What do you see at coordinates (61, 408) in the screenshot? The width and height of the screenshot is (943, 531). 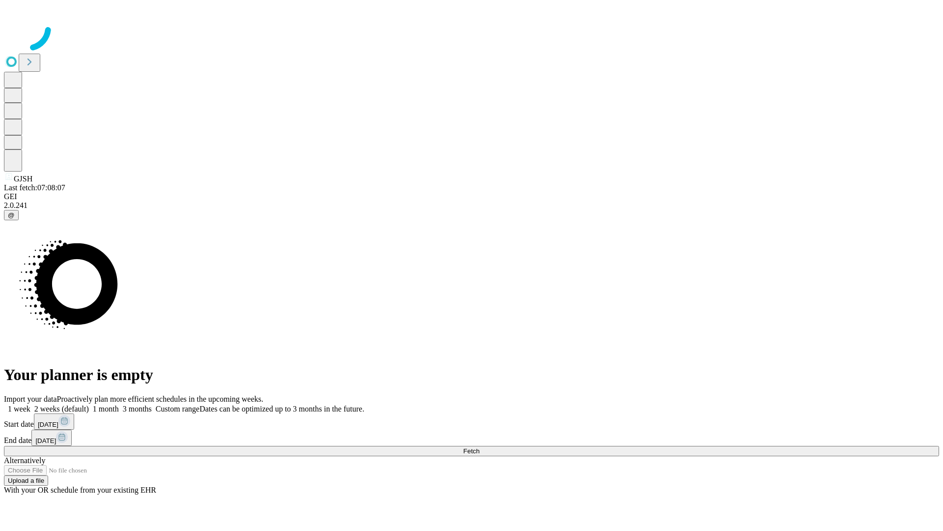 I see `span: 2 weeks (default)` at bounding box center [61, 408].